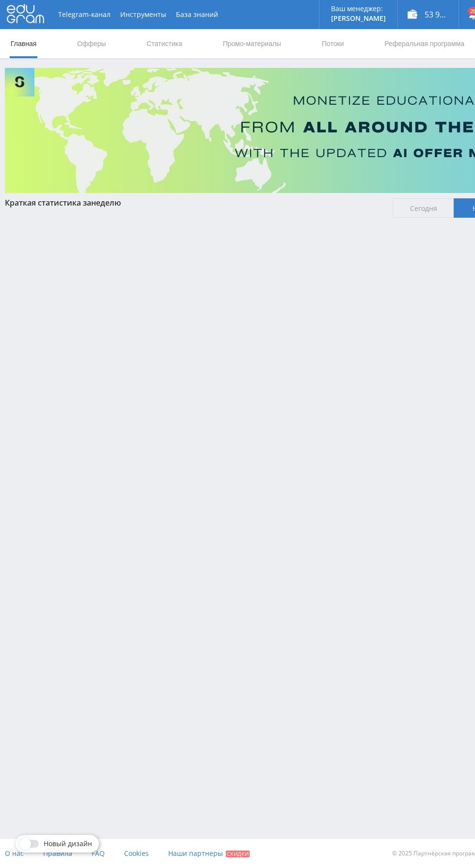 Image resolution: width=475 pixels, height=868 pixels. Describe the element at coordinates (98, 853) in the screenshot. I see `a: FAQ` at that location.